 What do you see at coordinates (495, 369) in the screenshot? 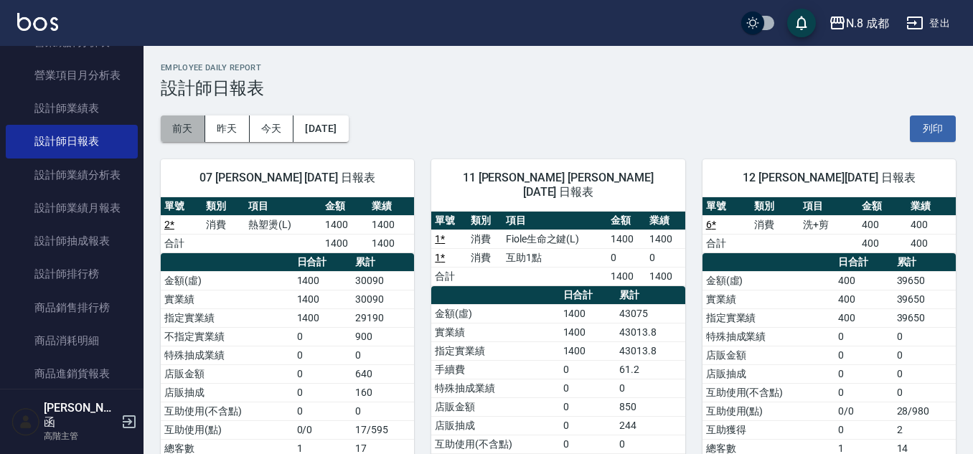
I see `td: 手續費` at bounding box center [495, 369].